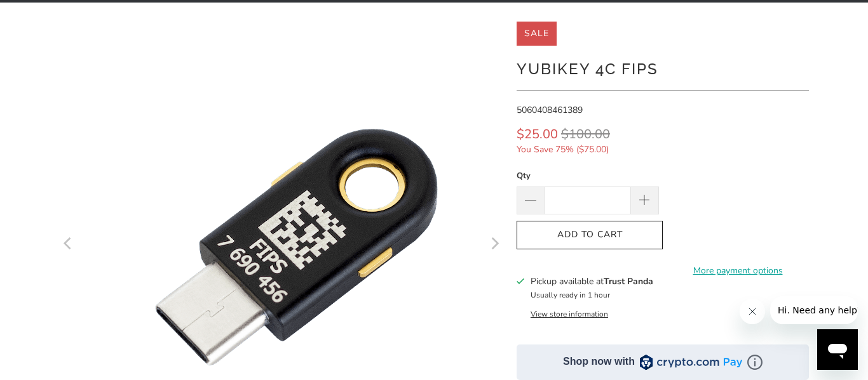 The image size is (868, 380). I want to click on span: $25.00, so click(537, 134).